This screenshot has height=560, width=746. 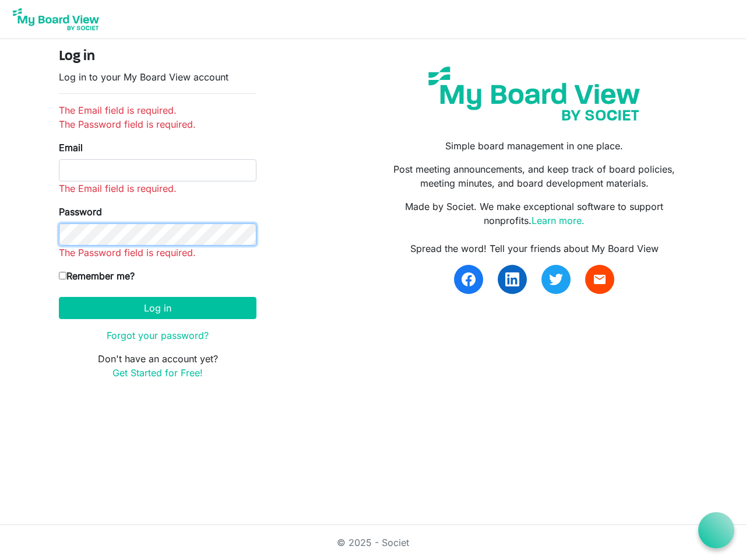 I want to click on img: my-board-view-societ.svg, so click(x=534, y=93).